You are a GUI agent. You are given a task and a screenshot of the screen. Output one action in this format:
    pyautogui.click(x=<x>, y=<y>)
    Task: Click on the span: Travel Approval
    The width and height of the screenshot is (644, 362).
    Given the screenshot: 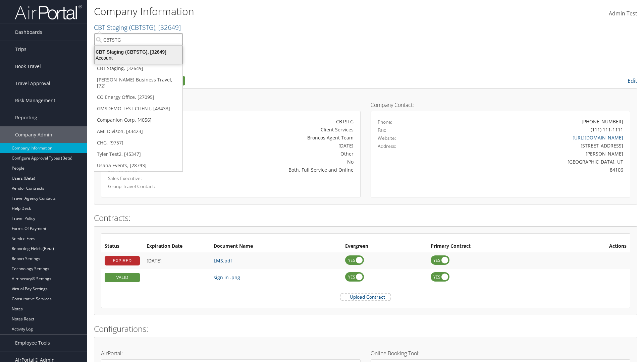 What is the action you would take?
    pyautogui.click(x=33, y=83)
    